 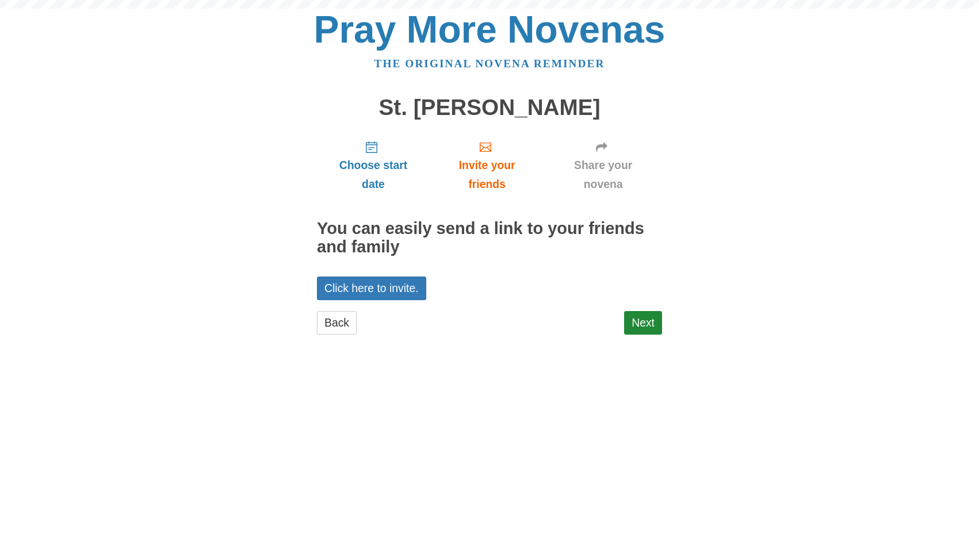 What do you see at coordinates (371, 288) in the screenshot?
I see `a: Click here to invite.` at bounding box center [371, 288].